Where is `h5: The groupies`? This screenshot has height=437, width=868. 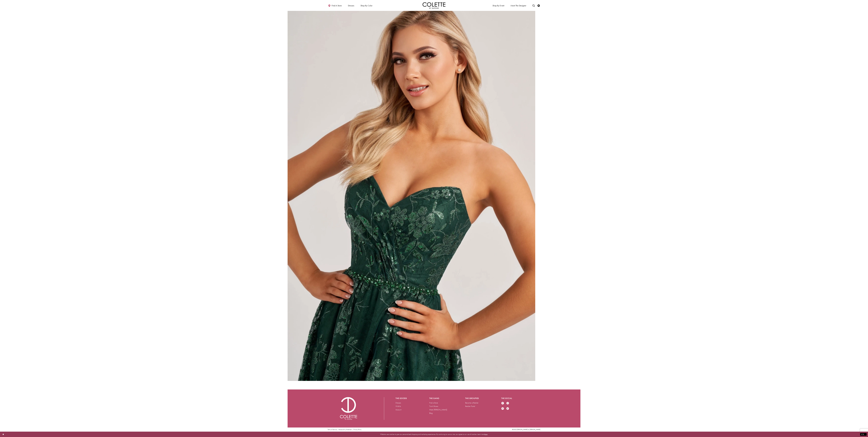
h5: The groupies is located at coordinates (479, 398).